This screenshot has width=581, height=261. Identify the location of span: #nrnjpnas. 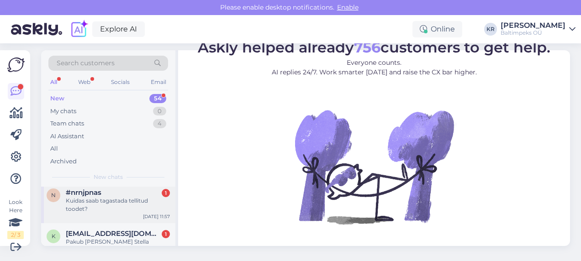
(84, 193).